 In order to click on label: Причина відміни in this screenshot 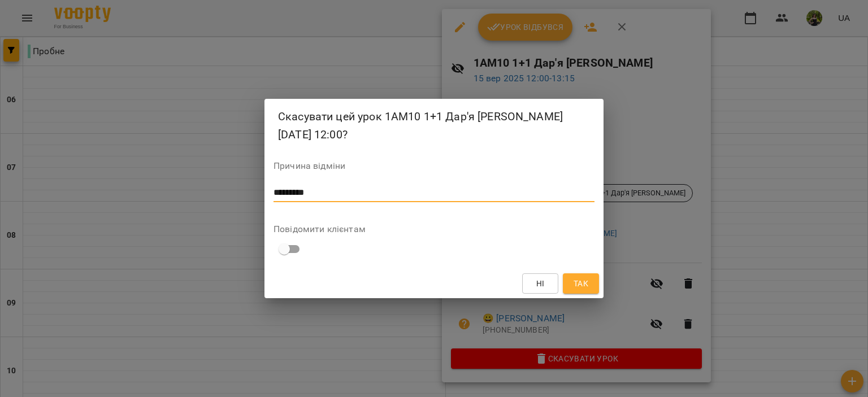, I will do `click(434, 166)`.